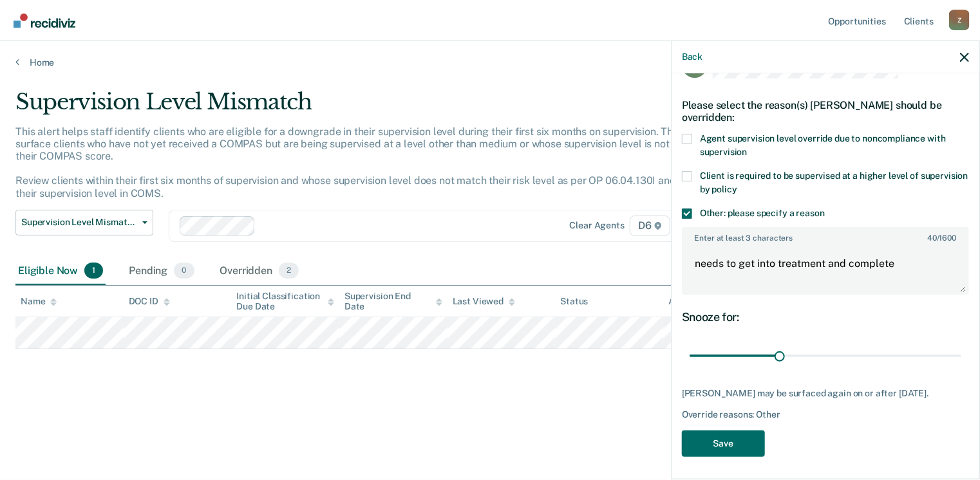 The height and width of the screenshot is (480, 980). What do you see at coordinates (184, 271) in the screenshot?
I see `span: 0` at bounding box center [184, 271].